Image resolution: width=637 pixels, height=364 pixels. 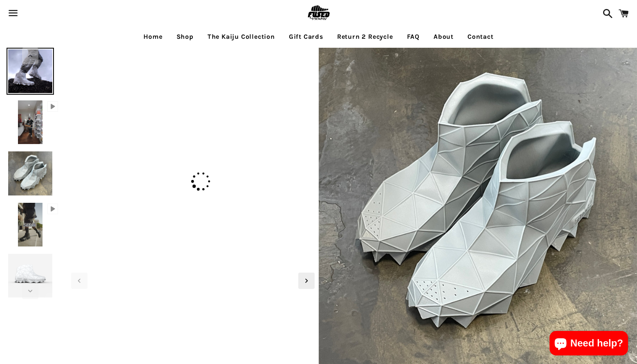 I want to click on a: About, so click(x=443, y=36).